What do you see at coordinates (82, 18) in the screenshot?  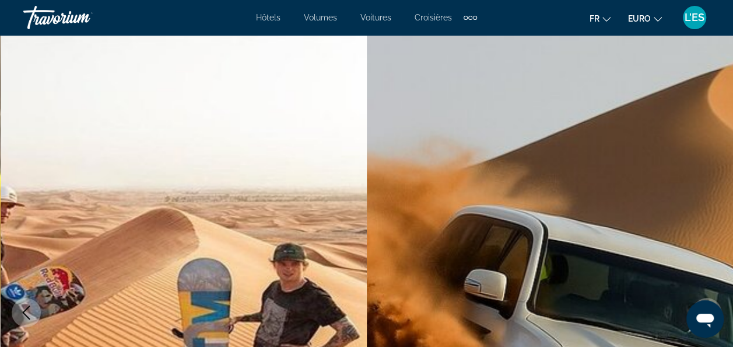 I see `a: Travorium` at bounding box center [82, 18].